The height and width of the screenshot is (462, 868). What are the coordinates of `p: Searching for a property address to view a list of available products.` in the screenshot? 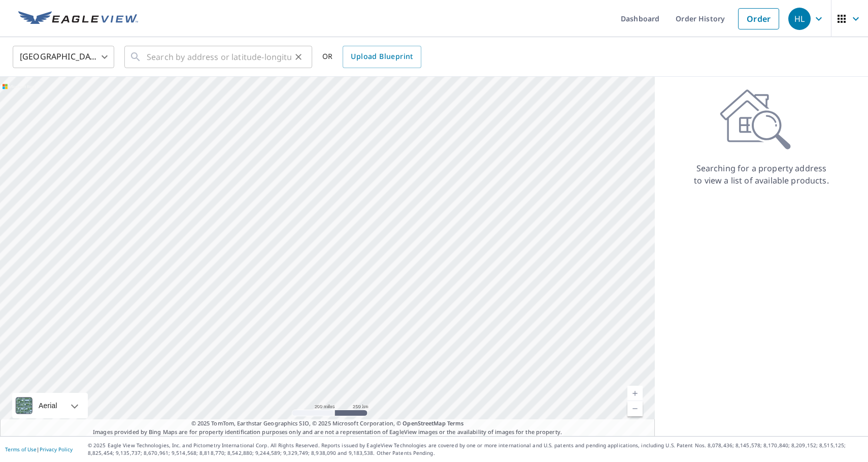 It's located at (761, 174).